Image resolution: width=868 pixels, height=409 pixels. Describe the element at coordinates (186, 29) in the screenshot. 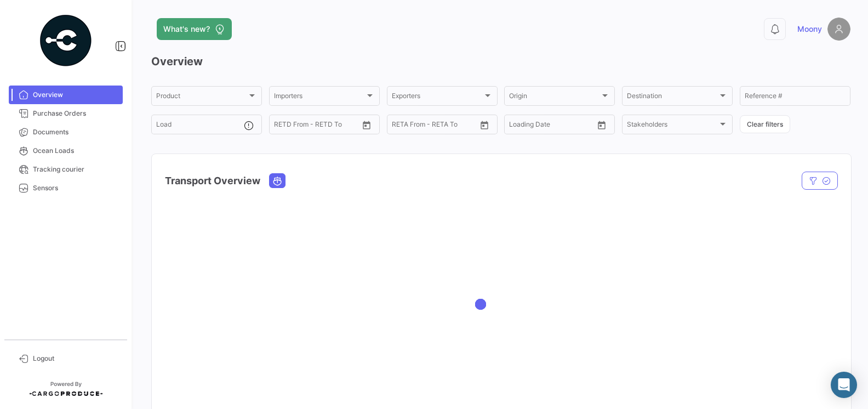

I see `span: What's new?` at that location.